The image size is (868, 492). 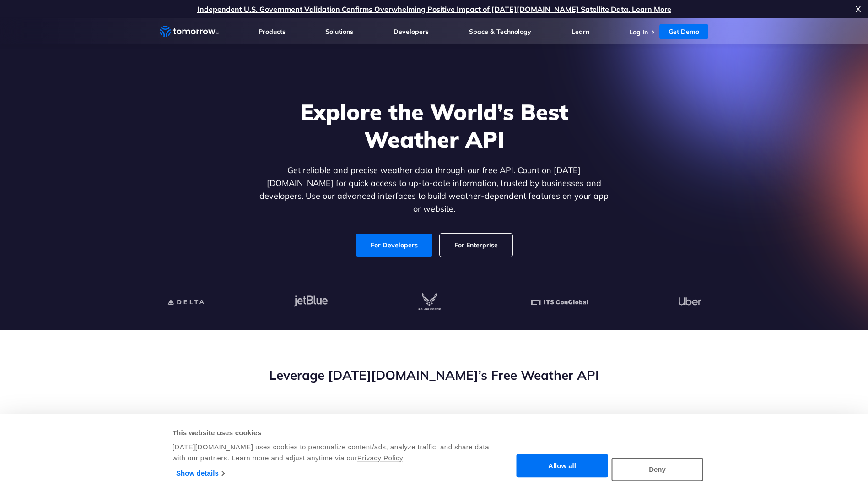 I want to click on a: Show details, so click(x=200, y=473).